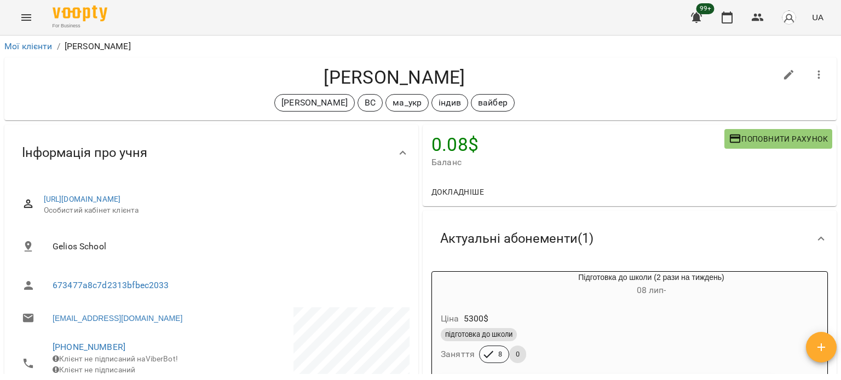 The width and height of the screenshot is (841, 380). Describe the element at coordinates (420, 47) in the screenshot. I see `nav: breadcrumb` at that location.